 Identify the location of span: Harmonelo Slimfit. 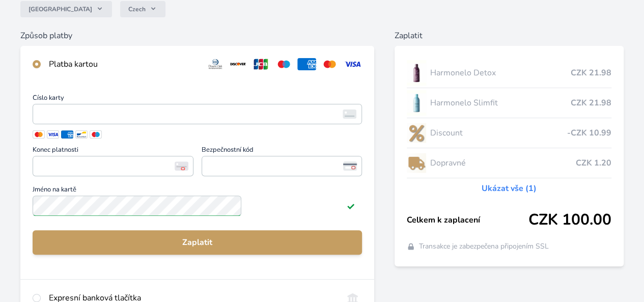
(500, 103).